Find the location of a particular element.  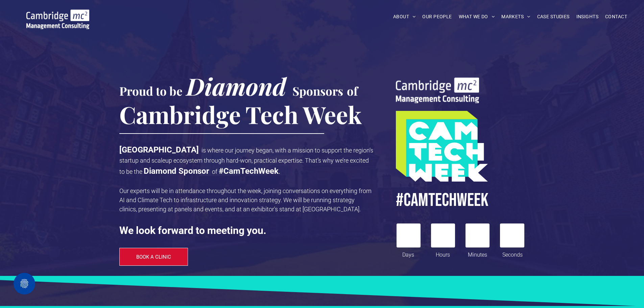

span: Sponsors is located at coordinates (318, 91).